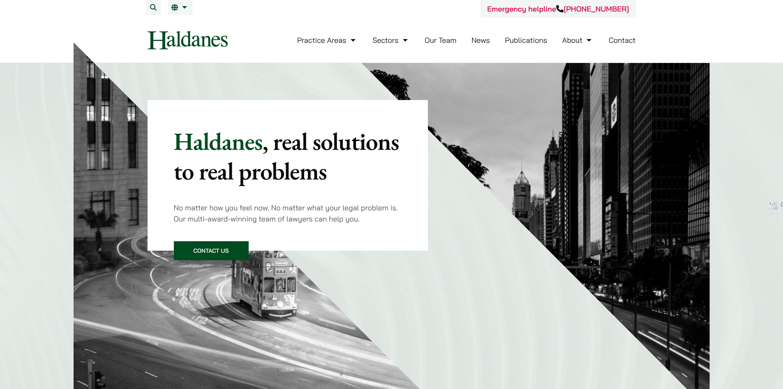  What do you see at coordinates (578, 40) in the screenshot?
I see `a: About` at bounding box center [578, 40].